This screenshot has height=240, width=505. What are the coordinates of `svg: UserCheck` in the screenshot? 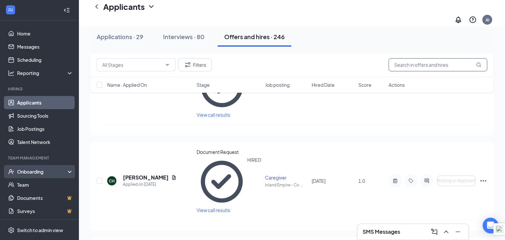 It's located at (11, 172).